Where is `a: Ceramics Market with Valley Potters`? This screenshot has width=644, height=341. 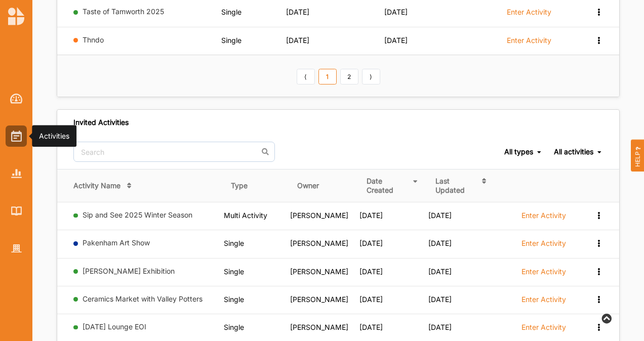 a: Ceramics Market with Valley Potters is located at coordinates (142, 298).